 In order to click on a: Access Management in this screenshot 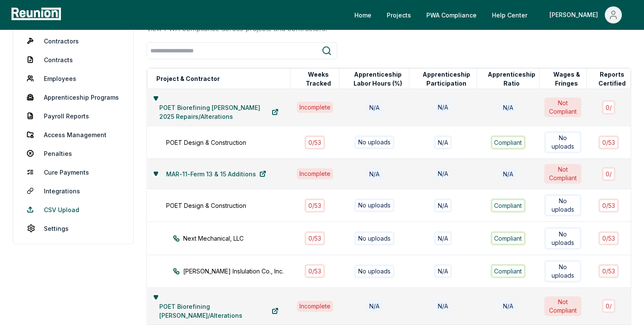, I will do `click(73, 134)`.